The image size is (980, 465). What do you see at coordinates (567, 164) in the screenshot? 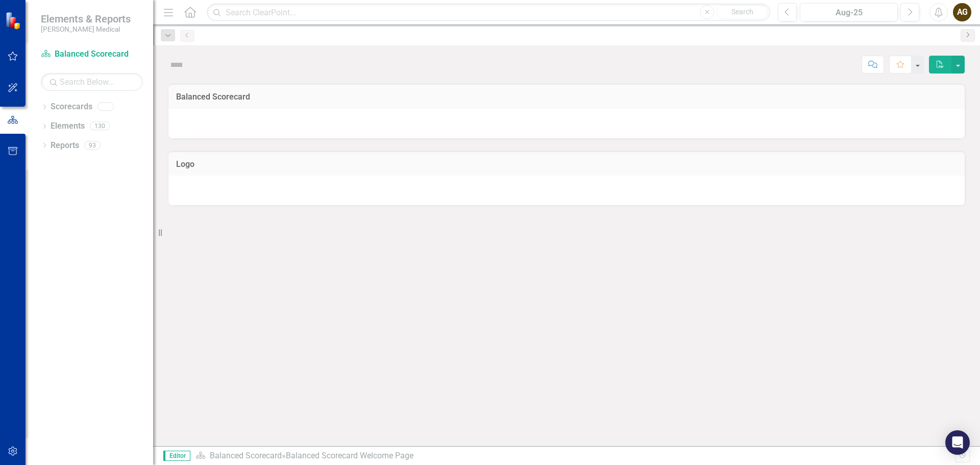
I see `h3: Logo` at bounding box center [567, 164].